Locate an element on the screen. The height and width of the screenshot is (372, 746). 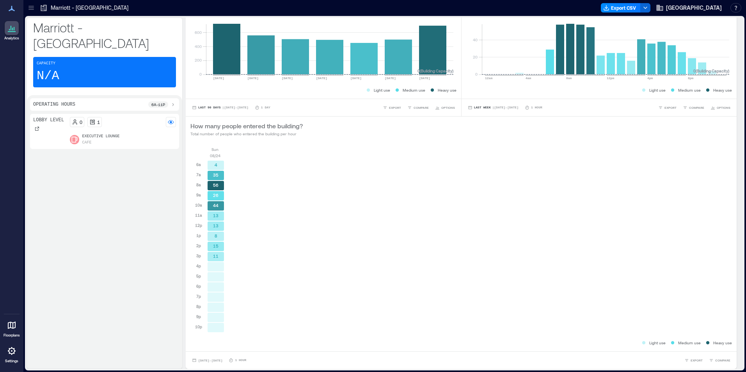
a: Floorplans is located at coordinates (12, 328).